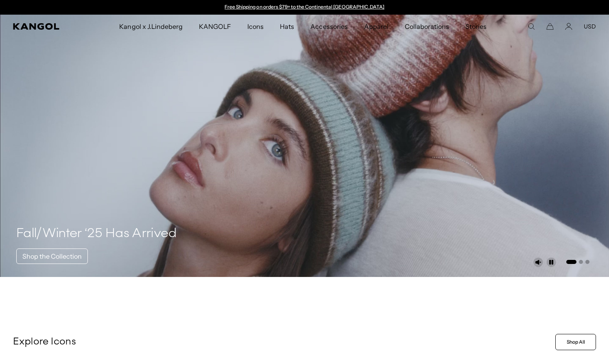 The height and width of the screenshot is (364, 609). I want to click on h4: Fall/Winter ‘25 Has Arrived, so click(97, 234).